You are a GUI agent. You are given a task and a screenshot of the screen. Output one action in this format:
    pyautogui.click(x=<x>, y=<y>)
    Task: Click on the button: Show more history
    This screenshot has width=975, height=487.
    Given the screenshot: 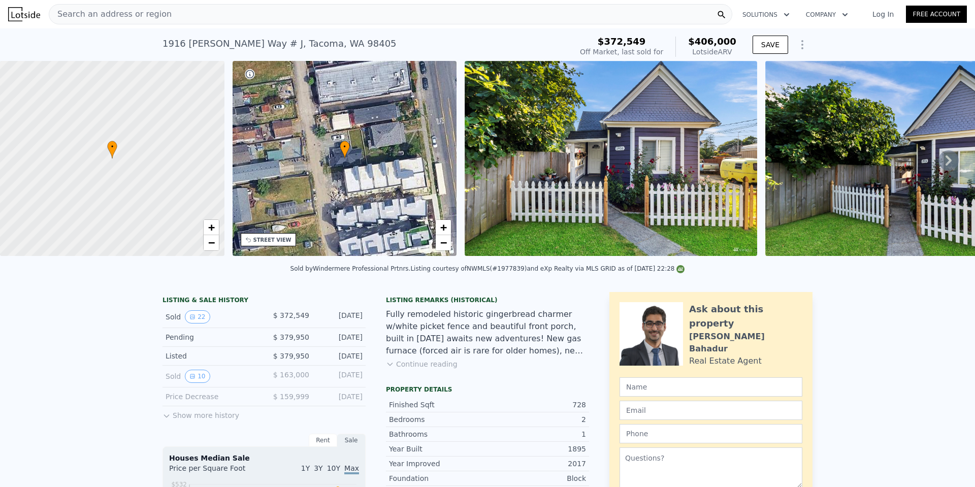 What is the action you would take?
    pyautogui.click(x=201, y=414)
    